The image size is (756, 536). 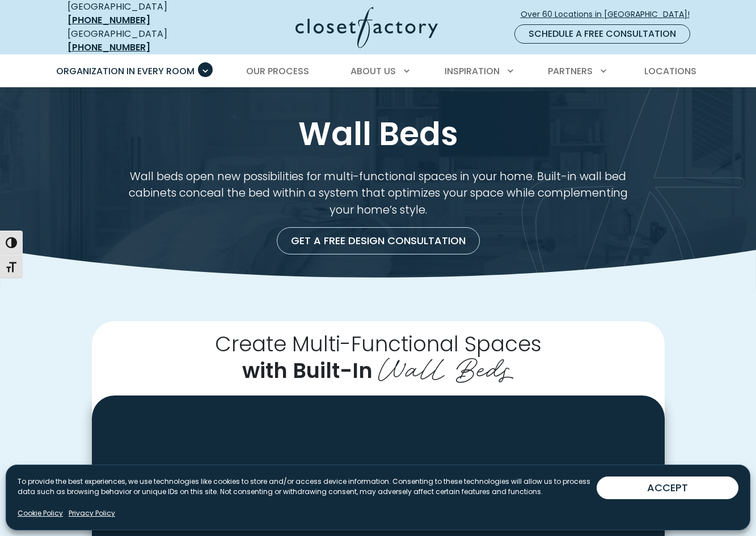 I want to click on span: with Built-In, so click(x=307, y=371).